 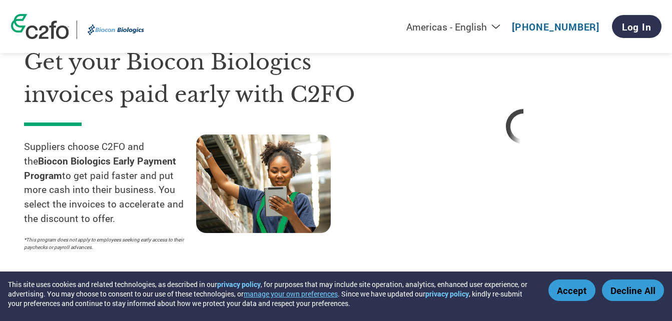 What do you see at coordinates (263, 184) in the screenshot?
I see `img: supply chain worker` at bounding box center [263, 184].